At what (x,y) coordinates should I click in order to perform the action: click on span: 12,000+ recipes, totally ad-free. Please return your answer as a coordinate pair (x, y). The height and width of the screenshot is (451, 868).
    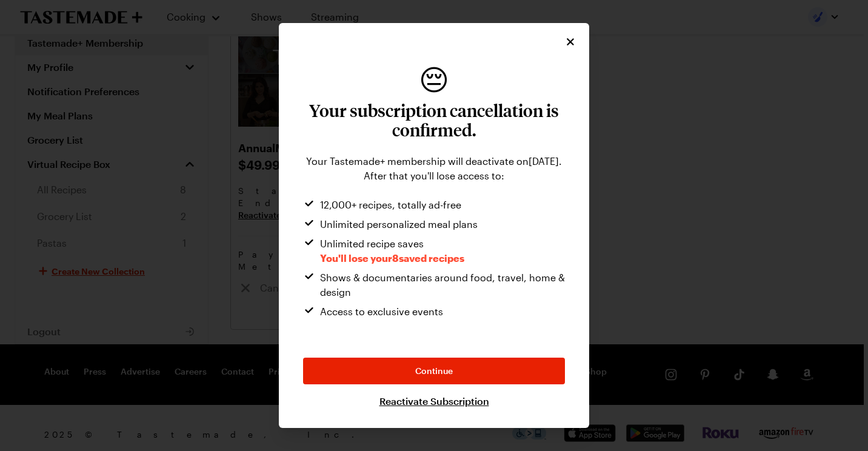
    Looking at the image, I should click on (391, 205).